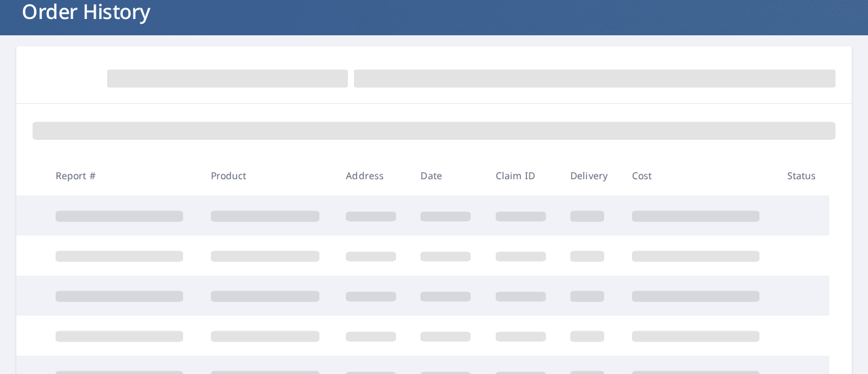  What do you see at coordinates (698, 175) in the screenshot?
I see `th: Cost` at bounding box center [698, 175].